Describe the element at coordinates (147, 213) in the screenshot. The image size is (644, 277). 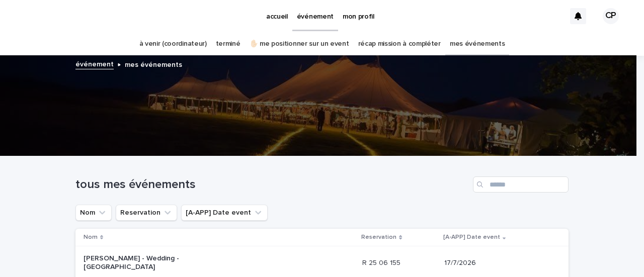
I see `button: Reservation` at that location.